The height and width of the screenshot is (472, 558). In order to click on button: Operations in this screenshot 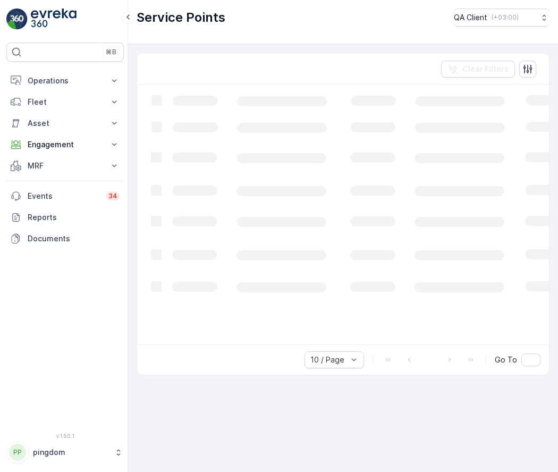, I will do `click(65, 81)`.